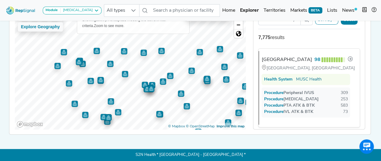 This screenshot has height=161, width=381. What do you see at coordinates (274, 11) in the screenshot?
I see `a: Territories` at bounding box center [274, 11].